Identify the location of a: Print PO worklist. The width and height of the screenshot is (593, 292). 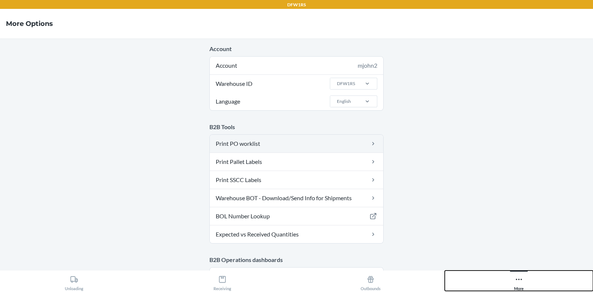
(296, 144).